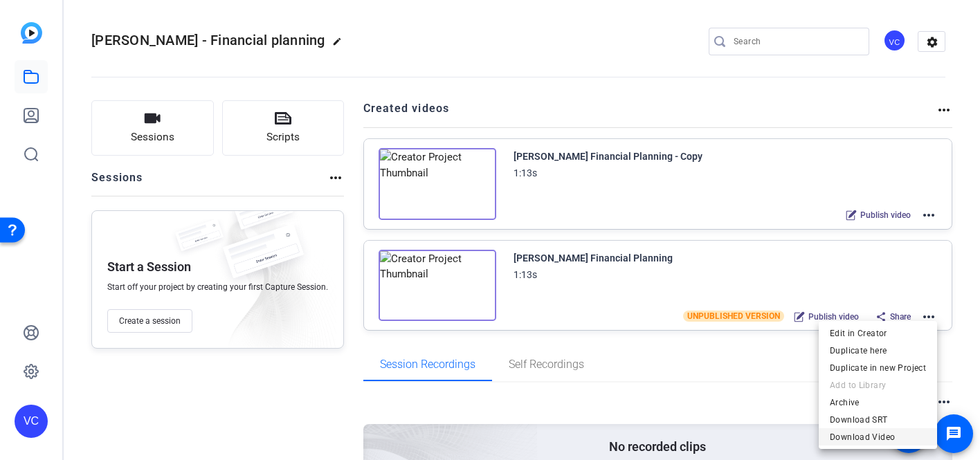 Image resolution: width=980 pixels, height=460 pixels. I want to click on span: Edit in Creator, so click(878, 333).